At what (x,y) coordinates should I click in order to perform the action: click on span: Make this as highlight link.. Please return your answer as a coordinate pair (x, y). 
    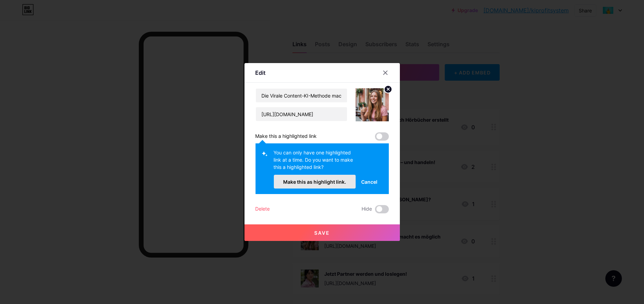
    Looking at the image, I should click on (315, 182).